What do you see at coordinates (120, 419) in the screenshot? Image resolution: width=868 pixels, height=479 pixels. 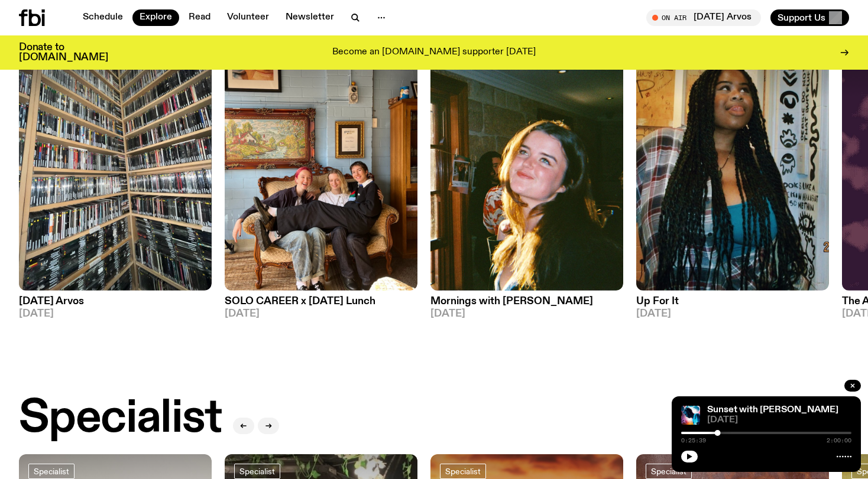 I see `h2: Specialist` at bounding box center [120, 419].